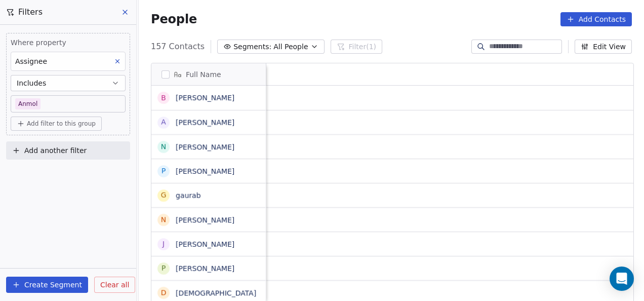 This screenshot has height=301, width=644. I want to click on span: 157 Contacts, so click(177, 47).